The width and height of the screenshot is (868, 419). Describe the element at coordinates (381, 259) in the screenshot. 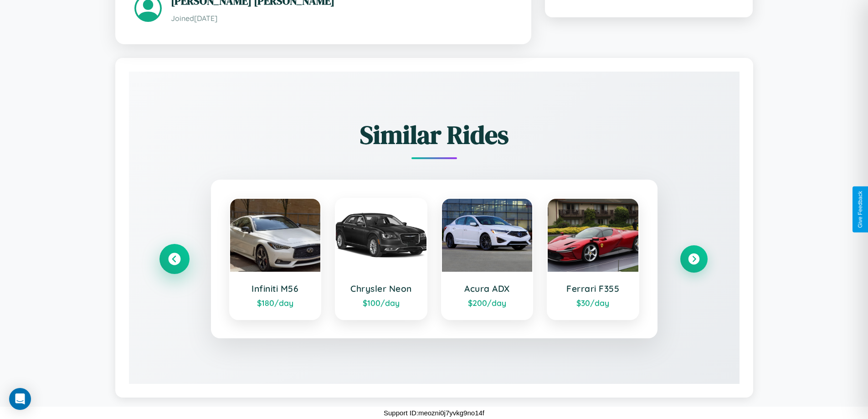

I see `a: Chrysler Neon$100/day` at that location.